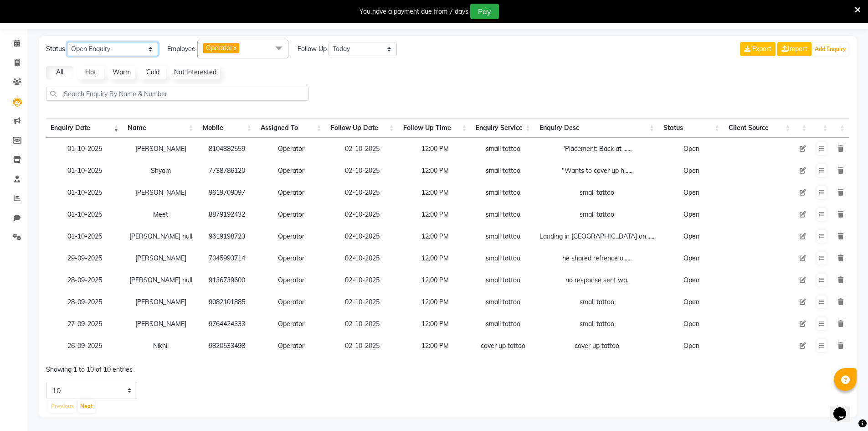 The height and width of the screenshot is (431, 868). Describe the element at coordinates (84, 323) in the screenshot. I see `td: 27-09-2025` at that location.